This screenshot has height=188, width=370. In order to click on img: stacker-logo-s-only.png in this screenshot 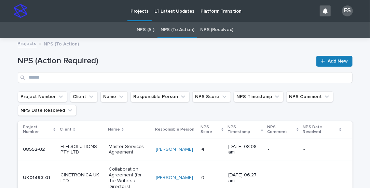, I will do `click(21, 11)`.